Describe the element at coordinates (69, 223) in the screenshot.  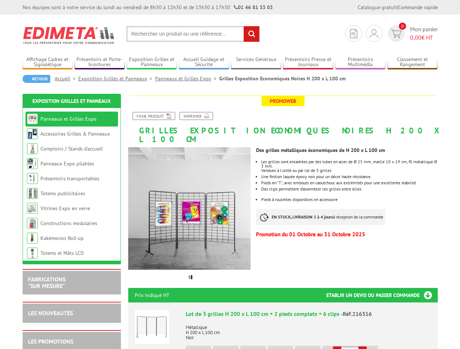
I see `a: Constructions modulaires` at that location.